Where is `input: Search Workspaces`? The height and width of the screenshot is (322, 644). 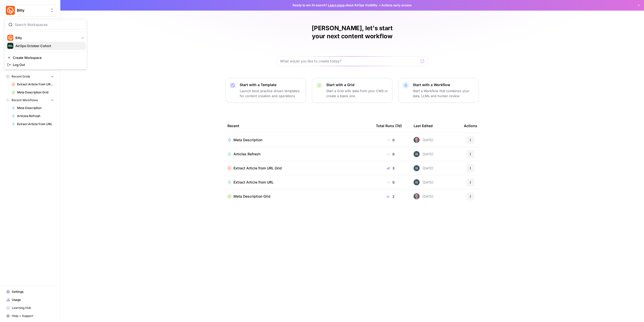 input: Search Workspaces is located at coordinates (49, 24).